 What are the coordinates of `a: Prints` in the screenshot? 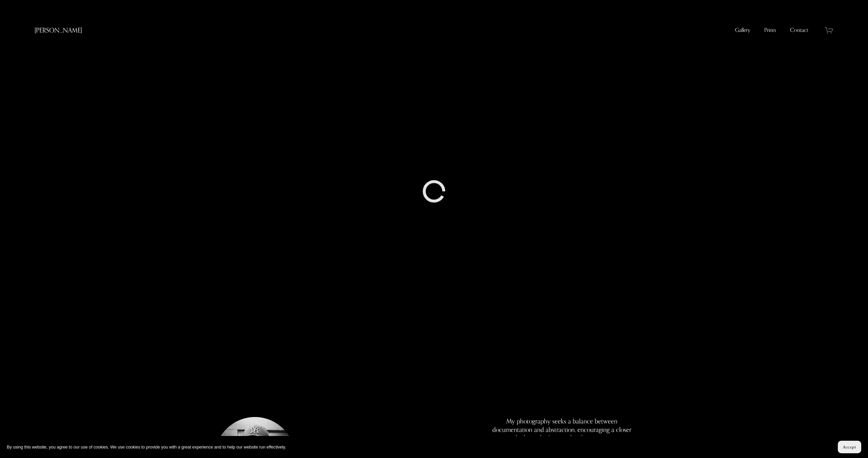 It's located at (770, 30).